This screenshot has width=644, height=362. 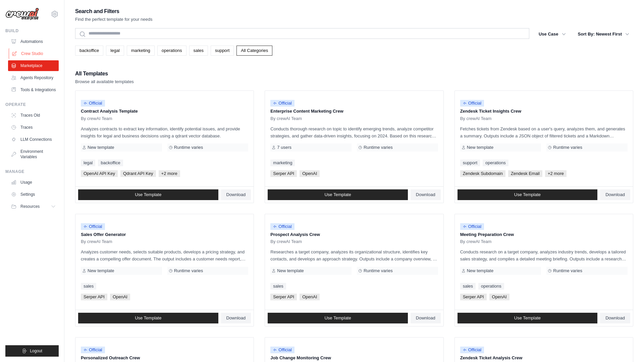 I want to click on div: Build, so click(x=32, y=31).